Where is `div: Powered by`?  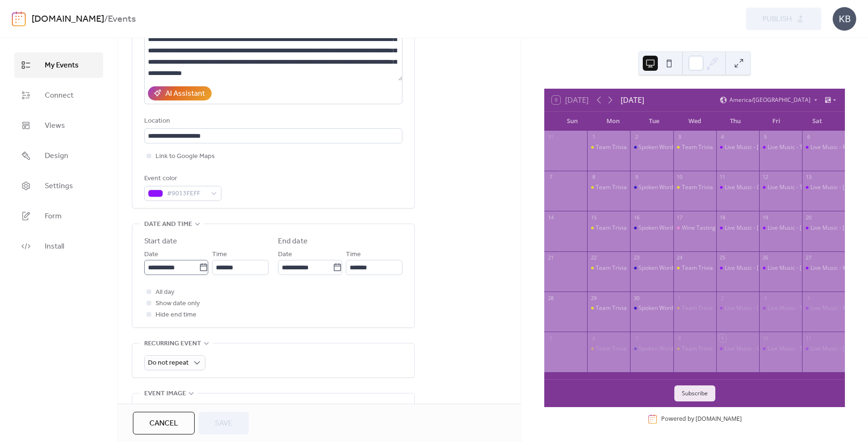
div: Powered by is located at coordinates (701, 419).